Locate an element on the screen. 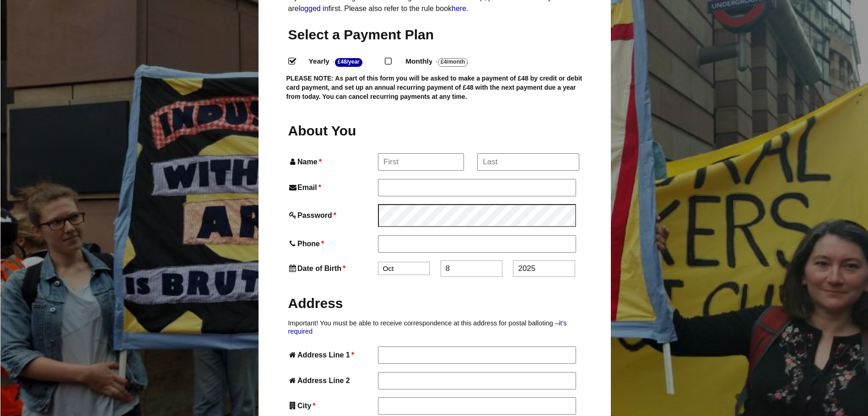 Image resolution: width=868 pixels, height=416 pixels. strong: £4/Month is located at coordinates (452, 62).